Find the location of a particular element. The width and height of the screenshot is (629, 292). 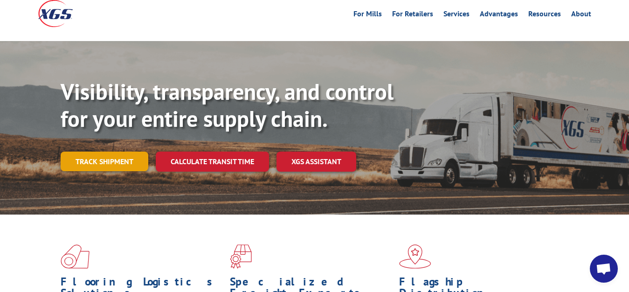

a: Services is located at coordinates (457, 15).